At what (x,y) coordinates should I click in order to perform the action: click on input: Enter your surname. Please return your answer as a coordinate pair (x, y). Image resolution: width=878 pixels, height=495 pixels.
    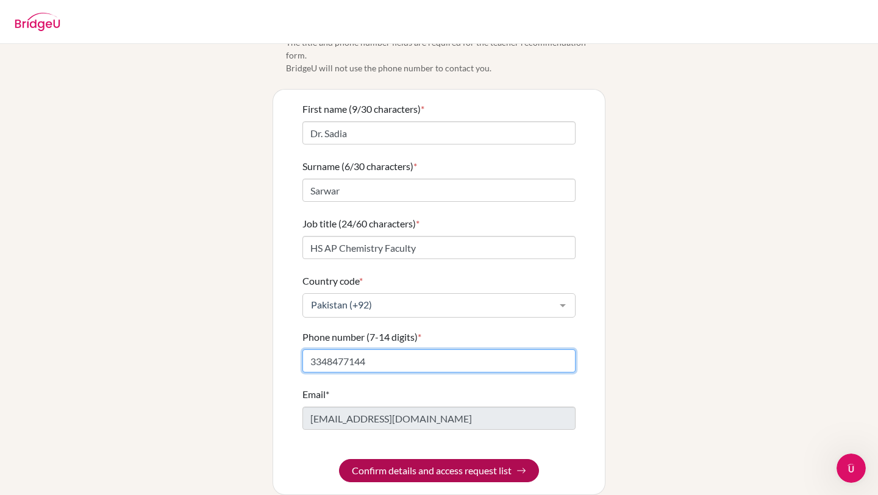
    Looking at the image, I should click on (439, 190).